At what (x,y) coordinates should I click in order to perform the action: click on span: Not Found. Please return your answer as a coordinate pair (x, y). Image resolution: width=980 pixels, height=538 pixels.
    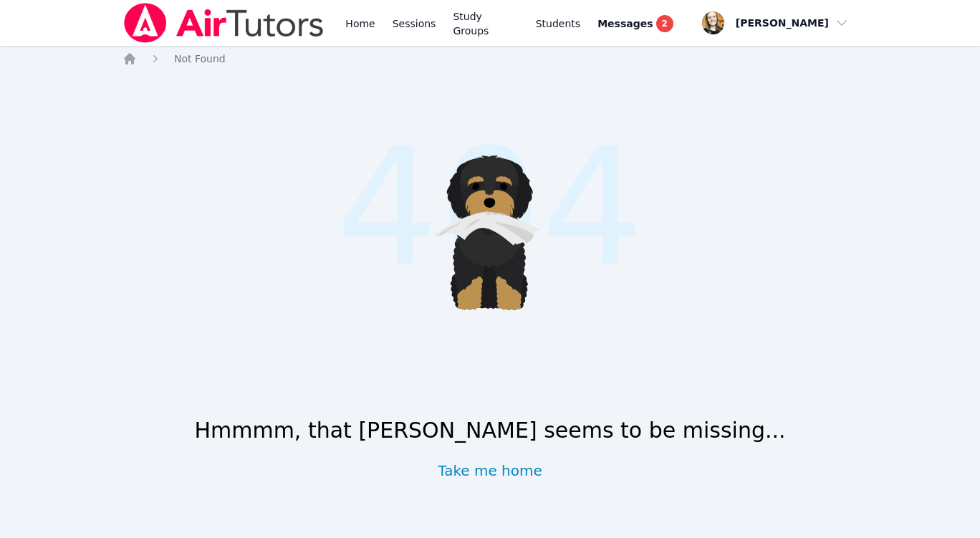
    Looking at the image, I should click on (200, 58).